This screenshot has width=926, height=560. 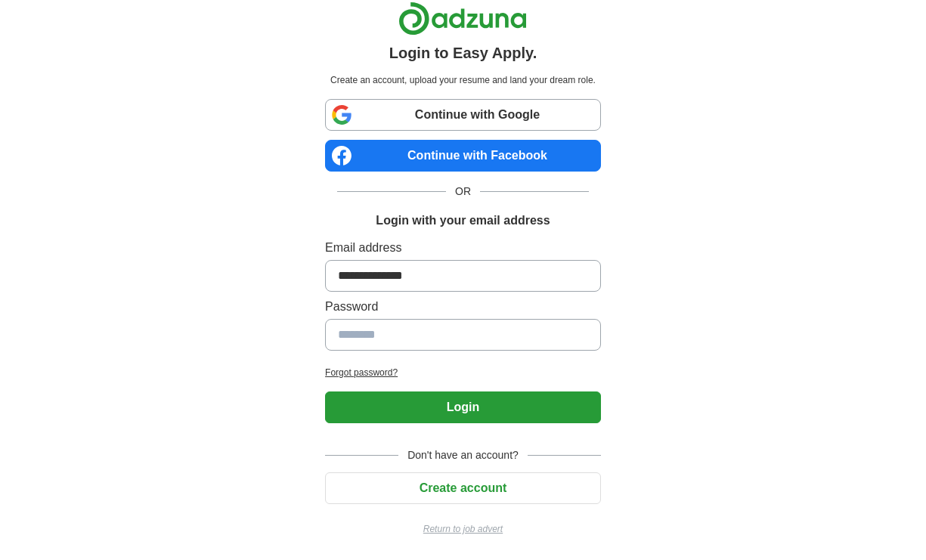 What do you see at coordinates (463, 372) in the screenshot?
I see `h2: Forgot password?` at bounding box center [463, 372].